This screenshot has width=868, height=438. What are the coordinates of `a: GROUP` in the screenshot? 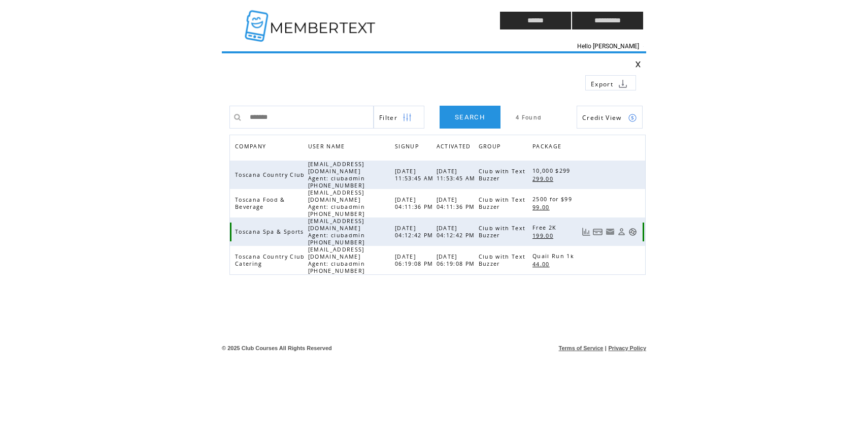 It's located at (492, 147).